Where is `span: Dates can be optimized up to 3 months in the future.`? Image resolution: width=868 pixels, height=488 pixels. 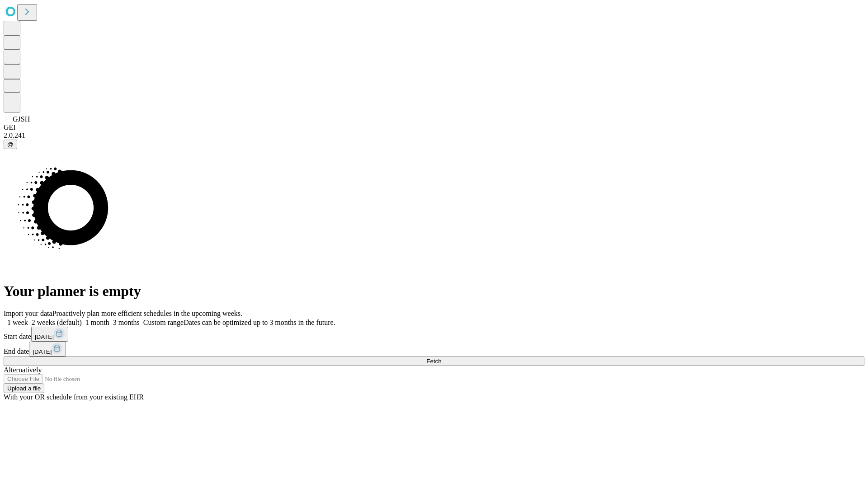 span: Dates can be optimized up to 3 months in the future. is located at coordinates (259, 322).